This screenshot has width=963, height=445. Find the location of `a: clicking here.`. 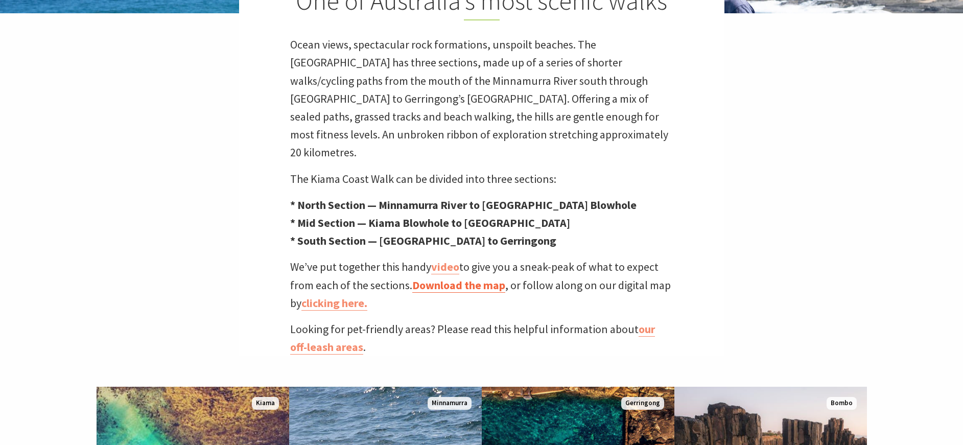

a: clicking here. is located at coordinates (334, 303).